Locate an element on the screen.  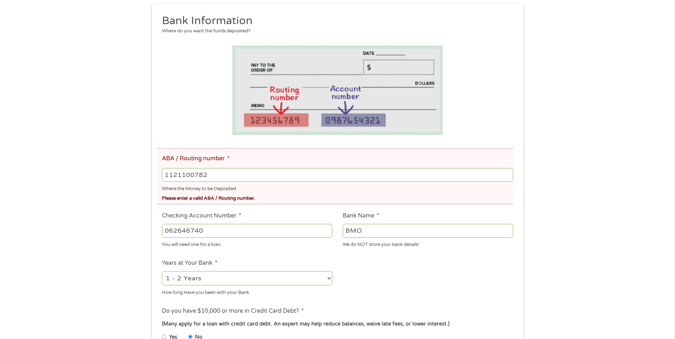
img: Routing number location is located at coordinates (337, 90).